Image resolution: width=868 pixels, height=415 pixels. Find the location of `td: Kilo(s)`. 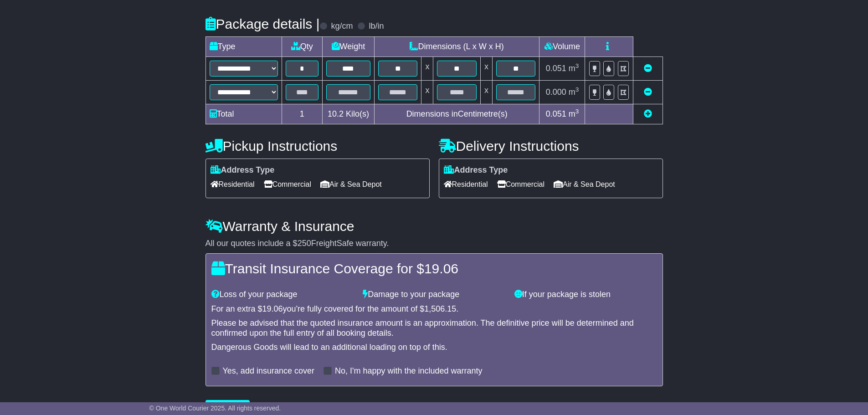

td: Kilo(s) is located at coordinates (348, 114).